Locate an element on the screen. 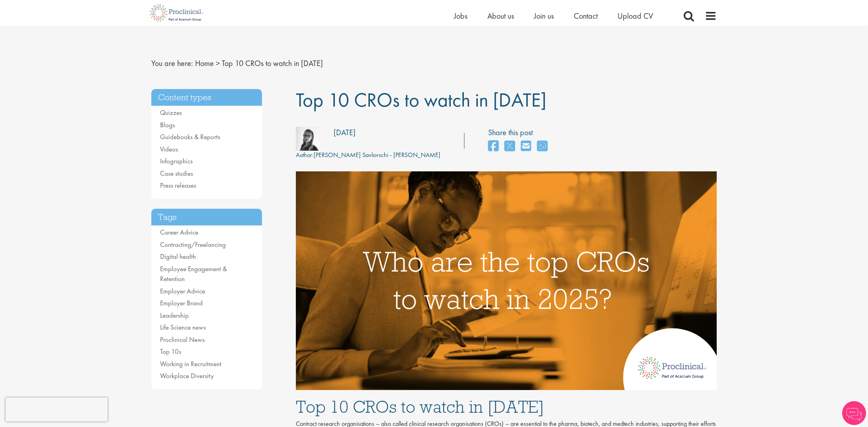 The image size is (868, 427). a: Working in Recruitment is located at coordinates (191, 364).